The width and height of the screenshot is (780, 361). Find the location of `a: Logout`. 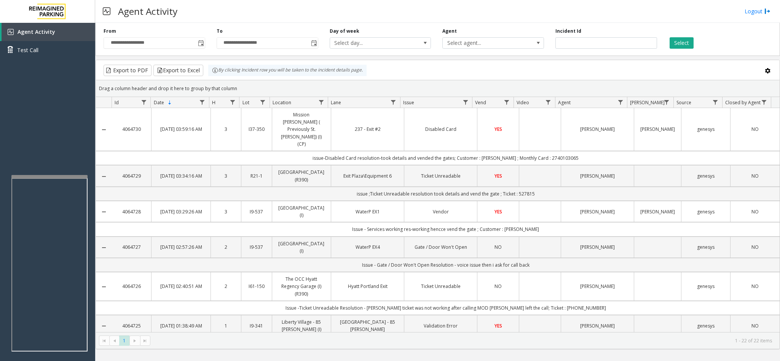

a: Logout is located at coordinates (757, 11).